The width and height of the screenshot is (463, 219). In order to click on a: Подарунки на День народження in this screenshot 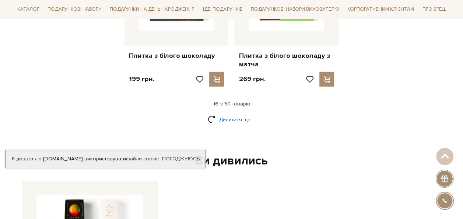, I will do `click(152, 9)`.